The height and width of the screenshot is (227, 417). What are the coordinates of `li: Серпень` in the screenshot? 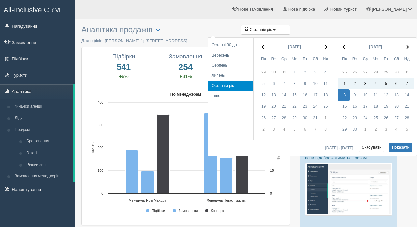 It's located at (231, 65).